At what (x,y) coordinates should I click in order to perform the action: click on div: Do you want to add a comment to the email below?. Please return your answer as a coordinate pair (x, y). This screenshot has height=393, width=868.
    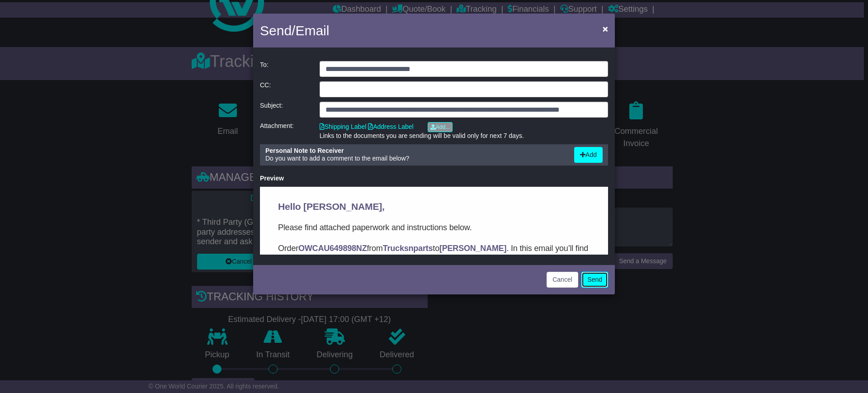
    Looking at the image, I should click on (416, 155).